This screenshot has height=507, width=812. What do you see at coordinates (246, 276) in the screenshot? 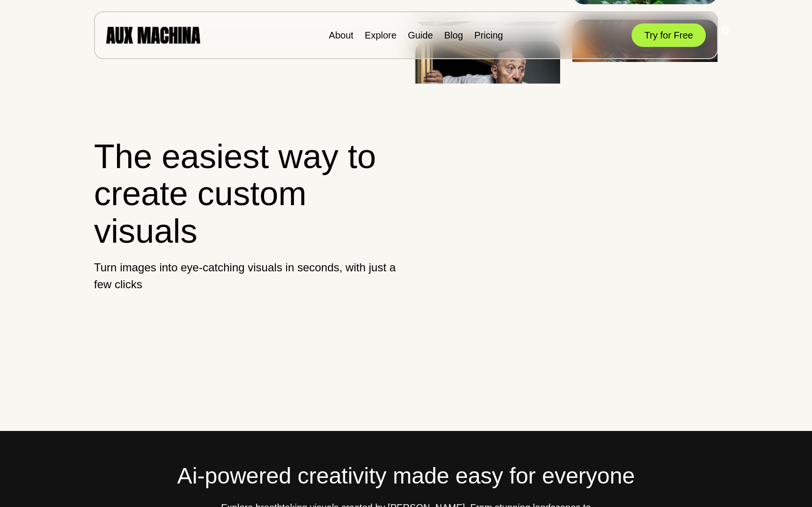
I see `p: Turn images into eye-catching visuals in seconds, with just a few clicks` at bounding box center [246, 276].